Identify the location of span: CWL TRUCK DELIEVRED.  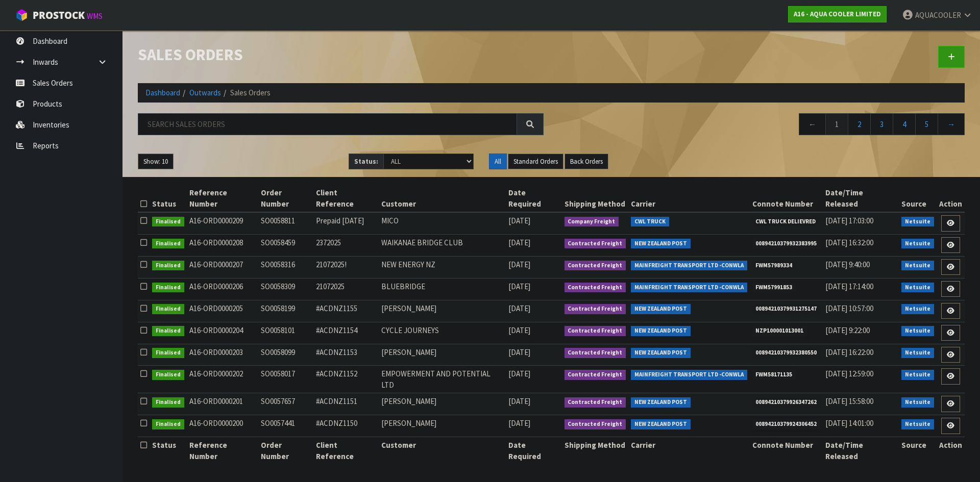
(786, 222).